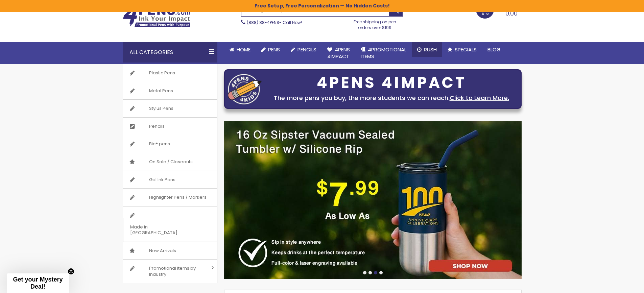 This screenshot has height=293, width=644. What do you see at coordinates (493, 49) in the screenshot?
I see `span: Blog` at bounding box center [493, 49].